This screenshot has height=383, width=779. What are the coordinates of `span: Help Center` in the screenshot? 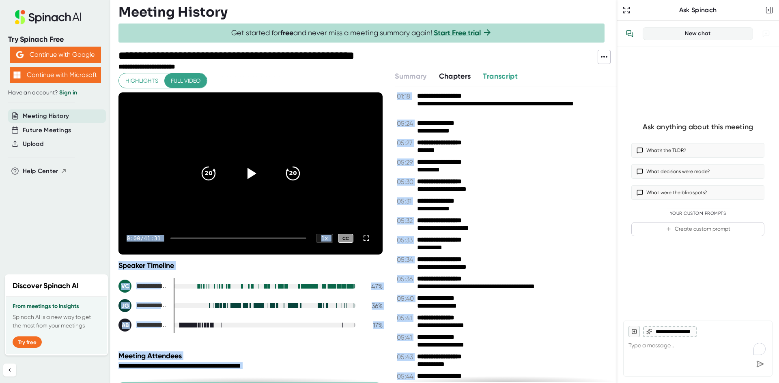 It's located at (41, 171).